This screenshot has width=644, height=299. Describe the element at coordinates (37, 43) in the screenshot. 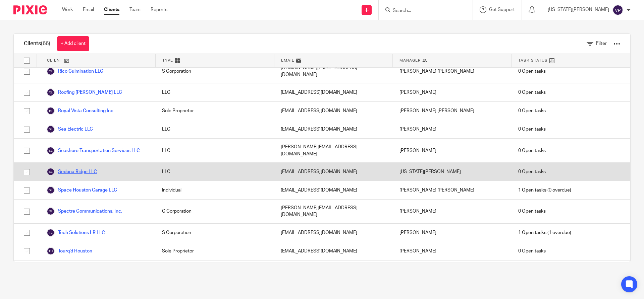

I see `h1: Clients` at that location.